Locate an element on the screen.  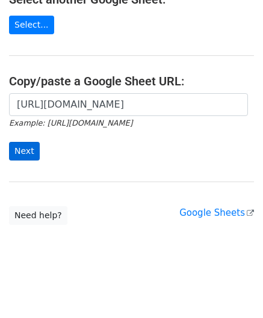
h4: Copy/paste a Google Sheet URL: is located at coordinates (131, 81).